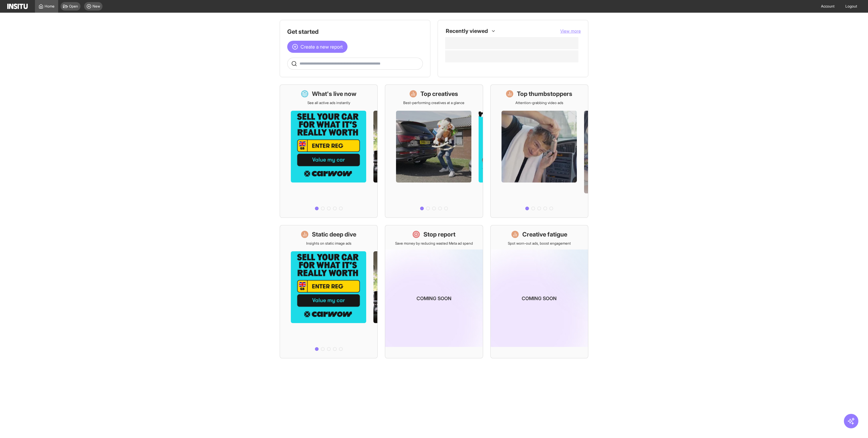  Describe the element at coordinates (329, 103) in the screenshot. I see `p: See all active ads instantly` at that location.